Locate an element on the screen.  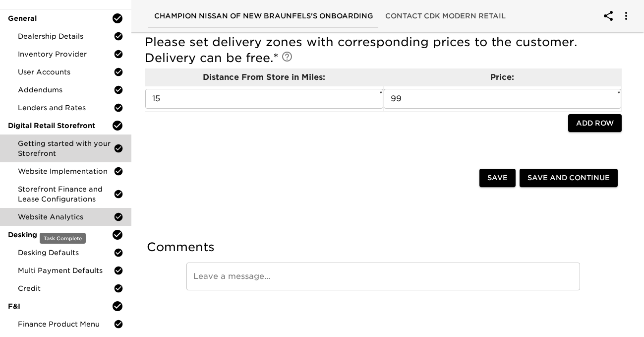
button: Save is located at coordinates (498, 177).